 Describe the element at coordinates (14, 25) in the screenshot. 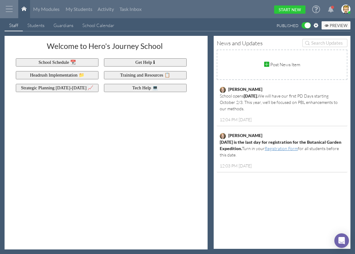

I see `div: Staff` at that location.